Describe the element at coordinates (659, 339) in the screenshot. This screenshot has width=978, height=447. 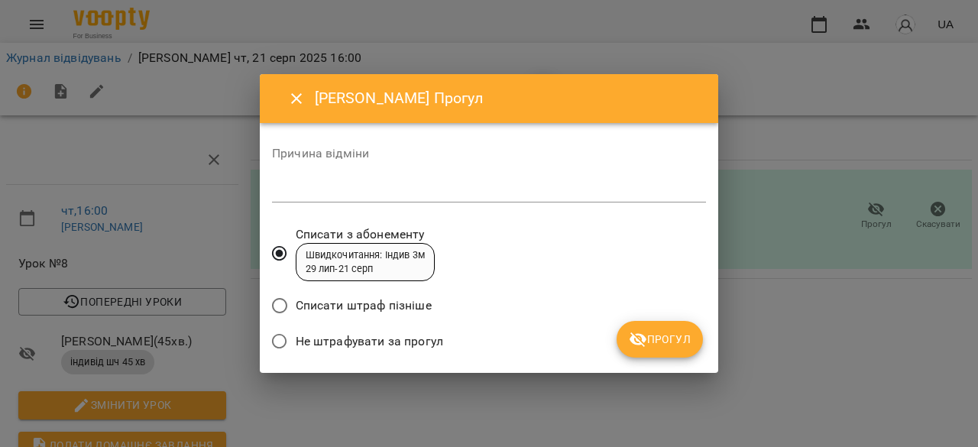
I see `span: Прогул` at that location.